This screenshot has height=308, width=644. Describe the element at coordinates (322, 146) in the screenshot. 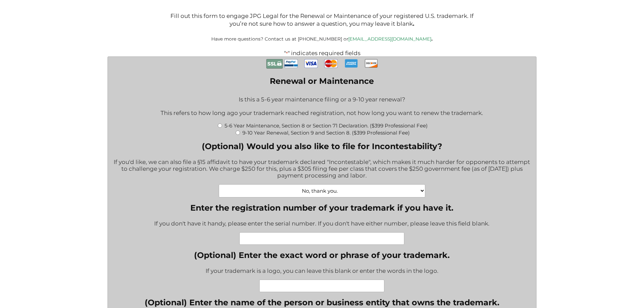

I see `label: (Optional) Would you also like to file for Incontestability?` at that location.